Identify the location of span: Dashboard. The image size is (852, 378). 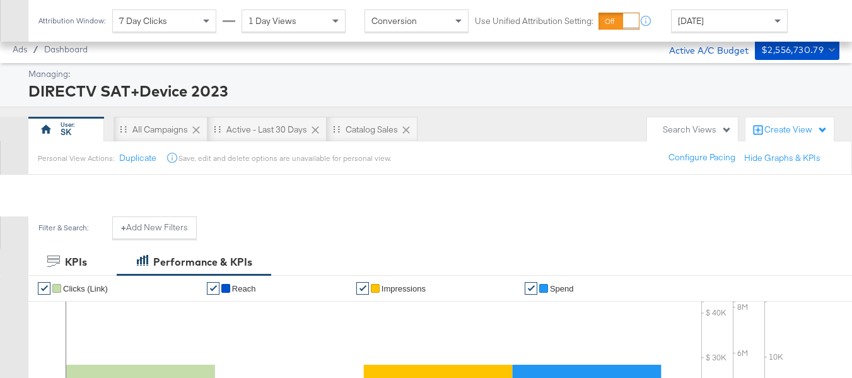
(66, 49).